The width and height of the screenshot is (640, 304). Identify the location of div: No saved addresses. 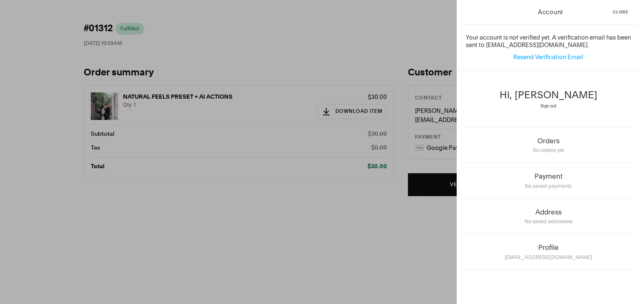
(548, 220).